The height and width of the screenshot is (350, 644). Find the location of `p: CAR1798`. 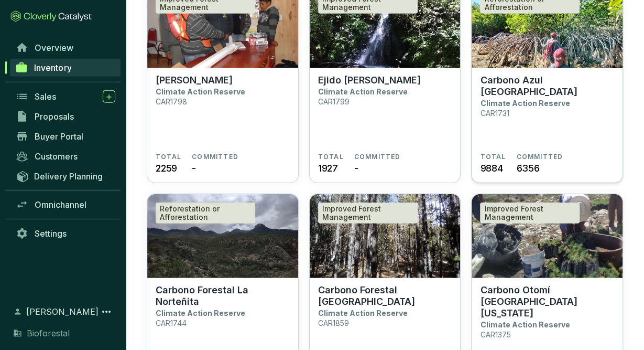

p: CAR1798 is located at coordinates (171, 101).